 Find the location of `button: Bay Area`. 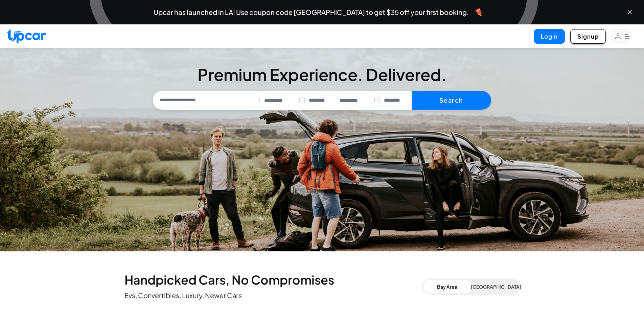

button: Bay Area is located at coordinates (447, 286).